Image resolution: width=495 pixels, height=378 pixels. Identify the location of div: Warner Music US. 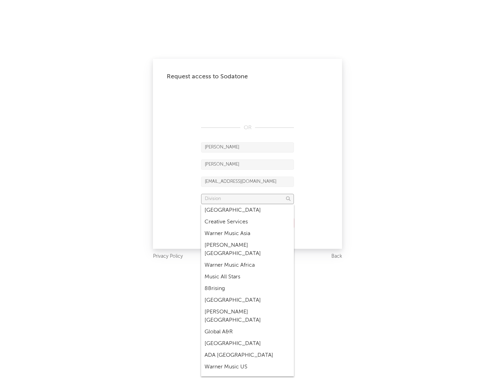
(248, 367).